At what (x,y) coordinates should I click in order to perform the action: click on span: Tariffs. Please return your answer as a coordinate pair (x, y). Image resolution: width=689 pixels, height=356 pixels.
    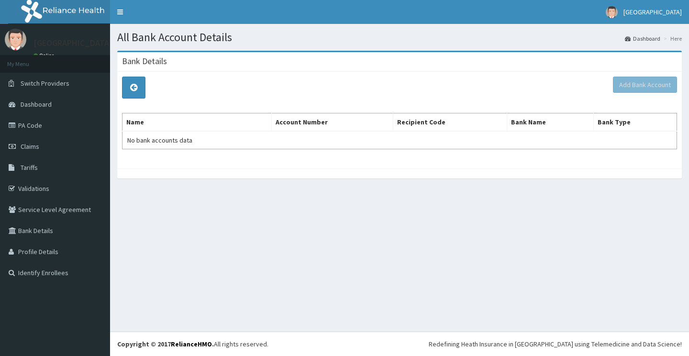
    Looking at the image, I should click on (29, 167).